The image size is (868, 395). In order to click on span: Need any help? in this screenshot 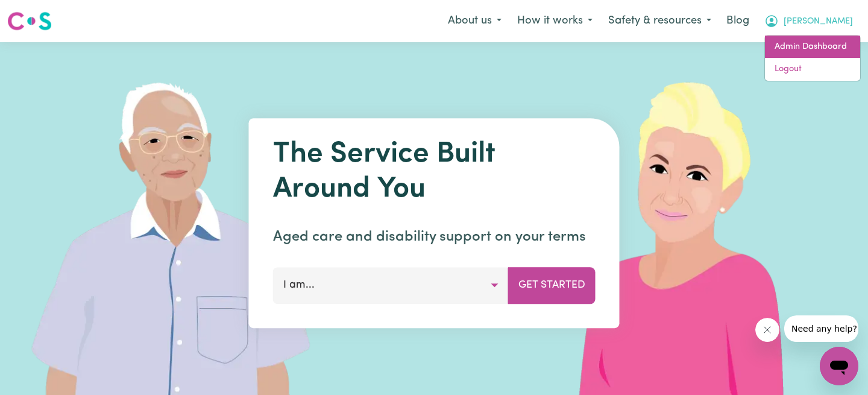, I will do `click(40, 13)`.